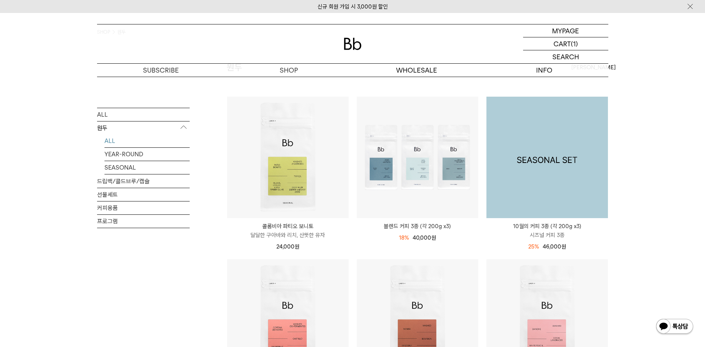 The width and height of the screenshot is (705, 347). What do you see at coordinates (161, 70) in the screenshot?
I see `a: SUBSCRIBE` at bounding box center [161, 70].